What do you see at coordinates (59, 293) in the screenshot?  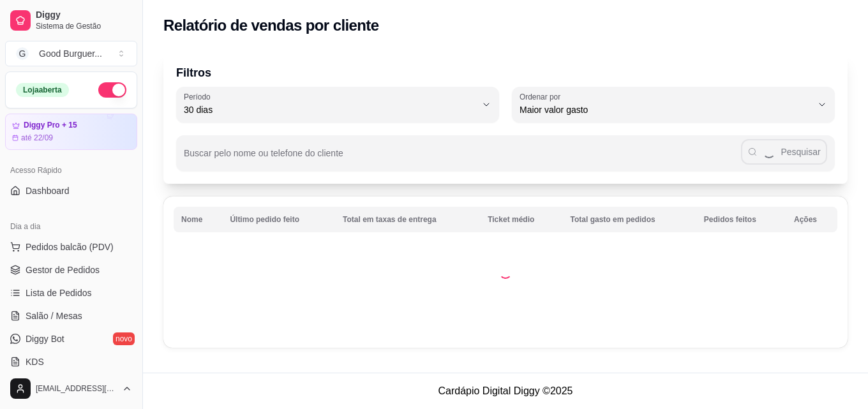 I see `span: Lista de Pedidos` at bounding box center [59, 293].